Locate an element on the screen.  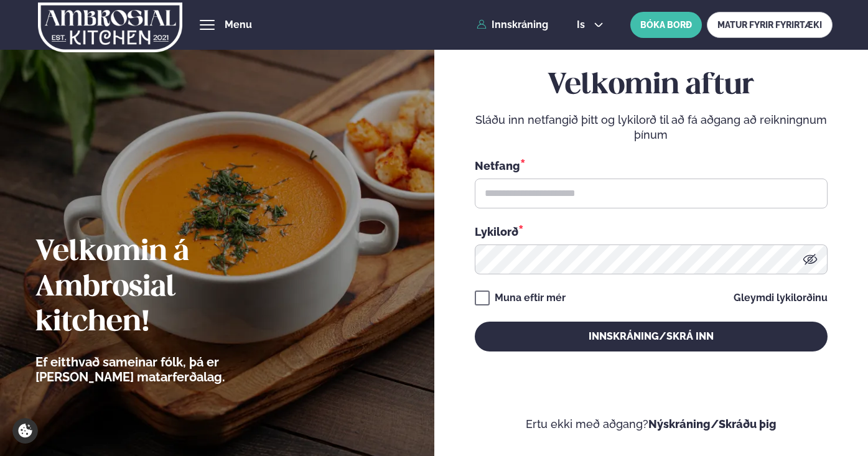
a: Nýskráning/Skráðu þig is located at coordinates (712, 424).